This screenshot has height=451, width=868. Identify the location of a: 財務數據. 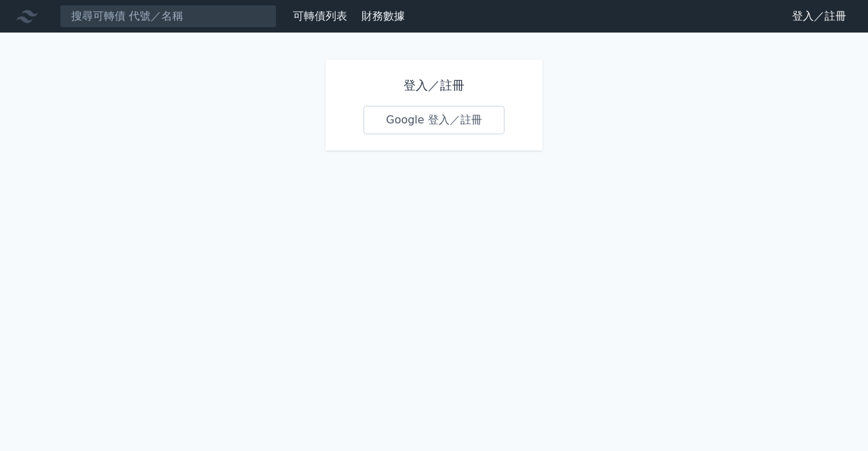
(383, 16).